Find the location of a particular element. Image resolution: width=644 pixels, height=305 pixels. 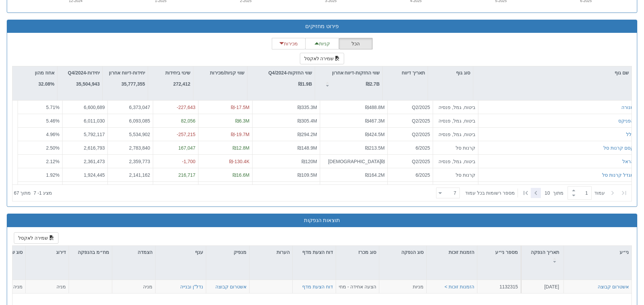

span: 10 is located at coordinates (549, 193).